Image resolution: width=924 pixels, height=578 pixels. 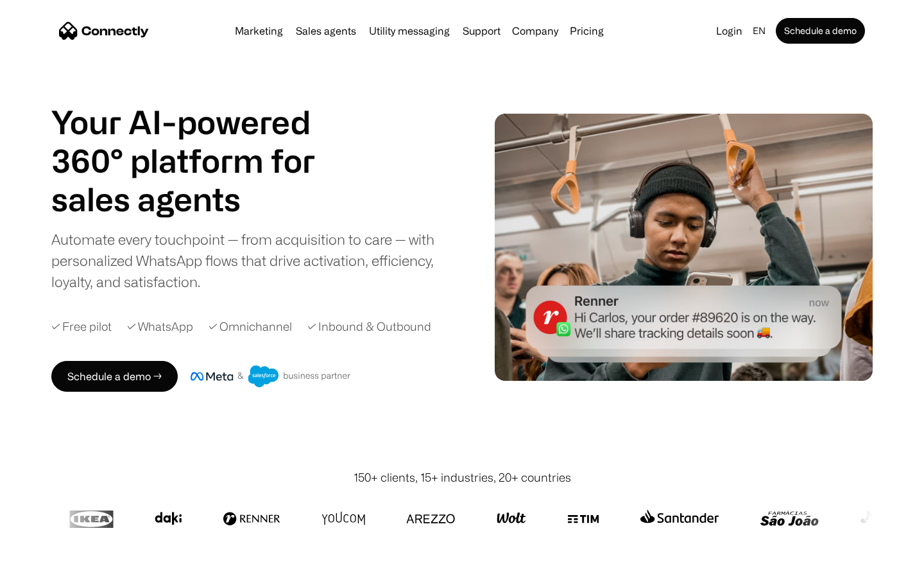 What do you see at coordinates (199, 141) in the screenshot?
I see `h1: Your AI-powered 360° platform for` at bounding box center [199, 141].